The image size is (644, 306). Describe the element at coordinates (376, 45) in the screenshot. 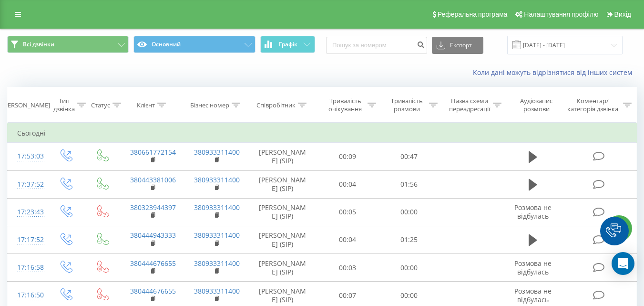

I see `input: Пошук за номером` at that location.